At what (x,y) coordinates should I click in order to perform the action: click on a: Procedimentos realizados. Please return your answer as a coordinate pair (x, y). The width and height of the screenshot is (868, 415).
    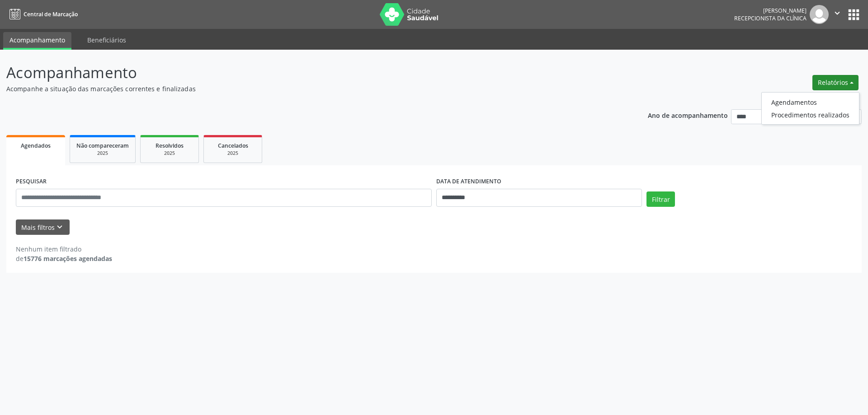
    Looking at the image, I should click on (810, 115).